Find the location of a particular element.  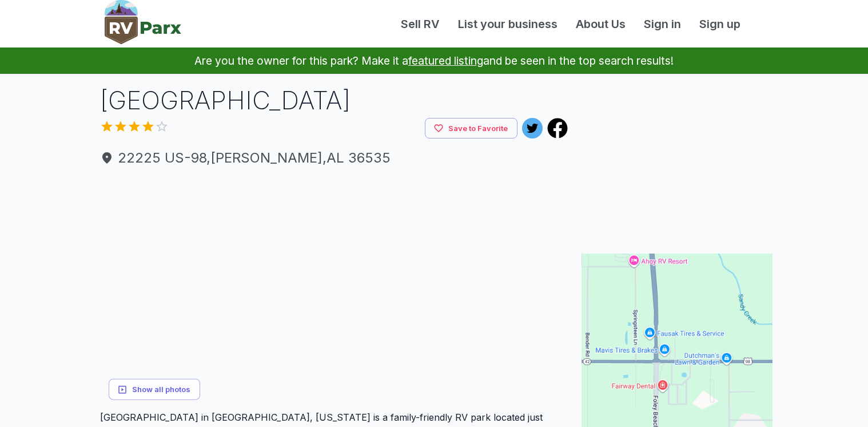

img: AAcXr8qNuc46CUZ6D5nwllyszQVppq-kDfGrOGRDK7NvZNk3-OjSX45QLLzk0OddD6i23WkrQpqqDUrzxSaBHIU__XD250XHO... is located at coordinates (393, 234).